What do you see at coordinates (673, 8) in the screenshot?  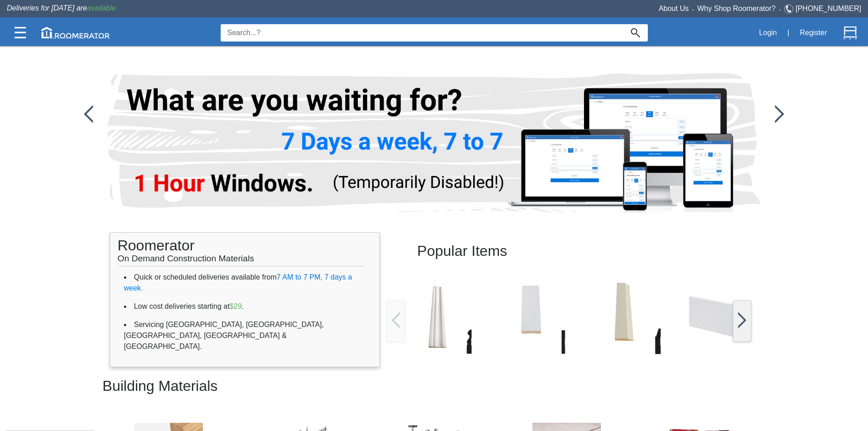 I see `a: About Us` at bounding box center [673, 8].